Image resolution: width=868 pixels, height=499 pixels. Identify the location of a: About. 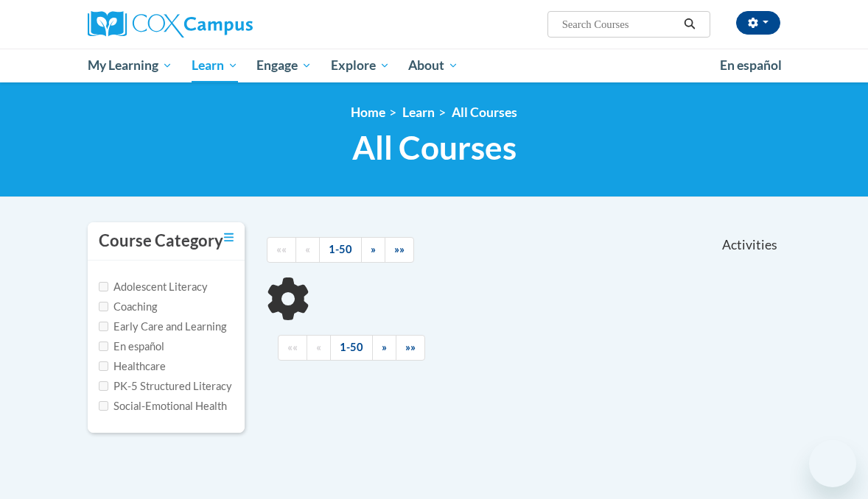
(434, 65).